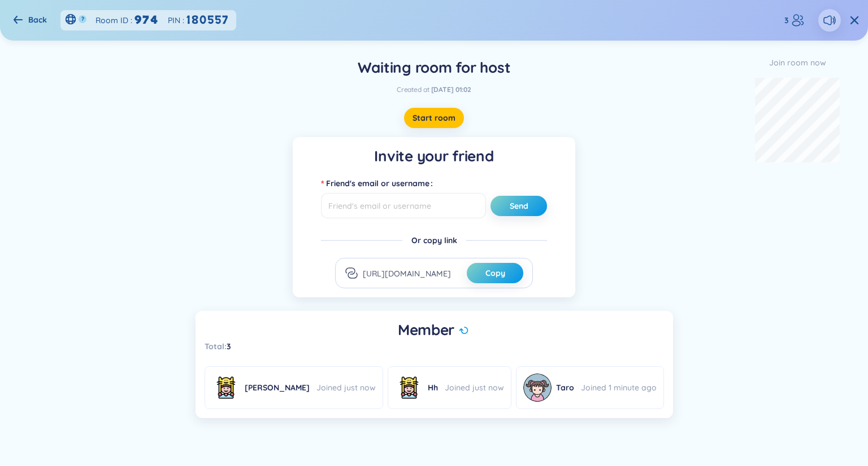  I want to click on span: Created at, so click(413, 89).